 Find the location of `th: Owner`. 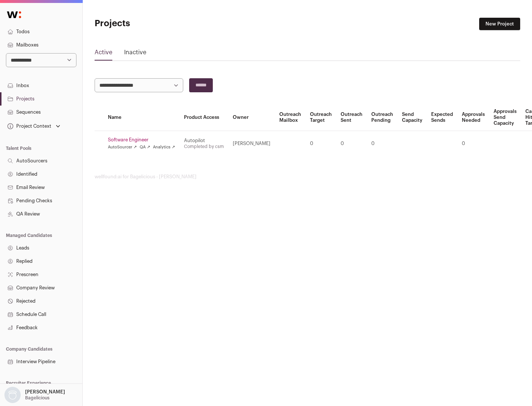

th: Owner is located at coordinates (252, 118).